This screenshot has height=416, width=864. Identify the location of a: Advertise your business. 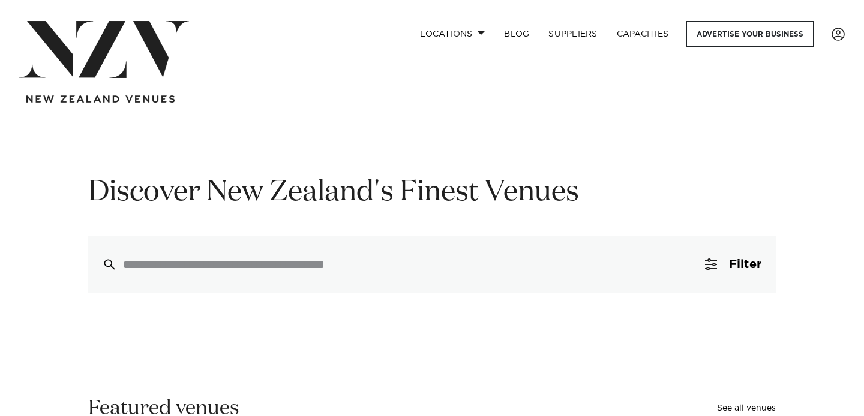
(750, 34).